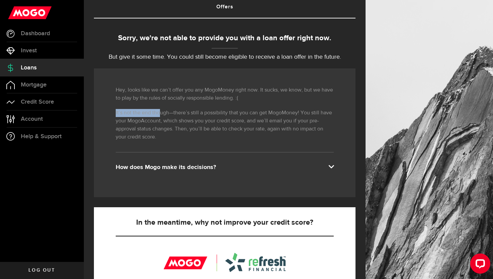 The height and width of the screenshot is (279, 493). I want to click on span: Invest, so click(29, 51).